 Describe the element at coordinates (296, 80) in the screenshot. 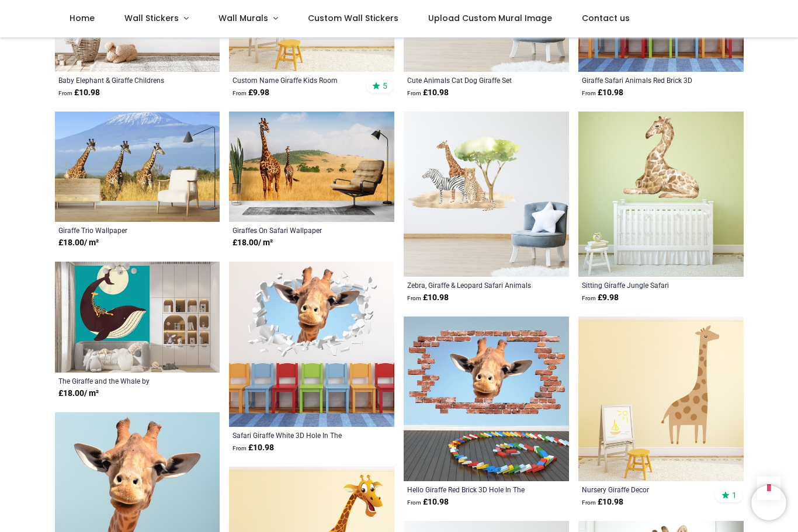

I see `a: Custom Name Giraffe Kids Room` at that location.